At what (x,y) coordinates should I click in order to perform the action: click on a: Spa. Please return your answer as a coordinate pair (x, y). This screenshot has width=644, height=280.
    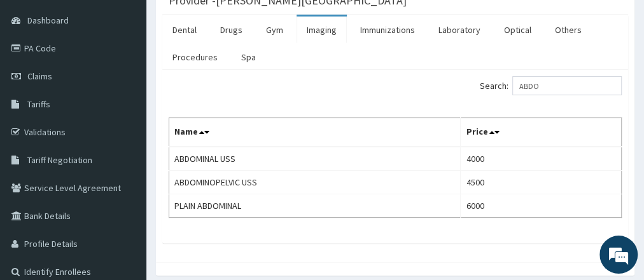
    Looking at the image, I should click on (248, 57).